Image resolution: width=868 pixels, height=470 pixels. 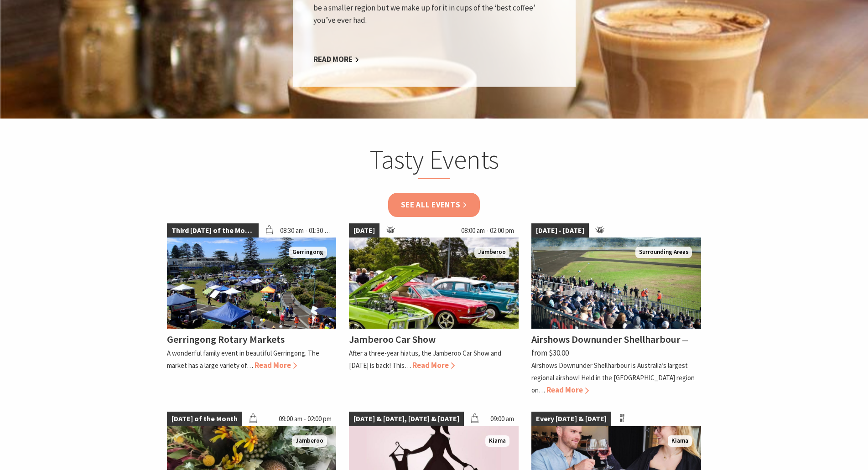 I want to click on img: Jamberoo Car Show, so click(x=434, y=283).